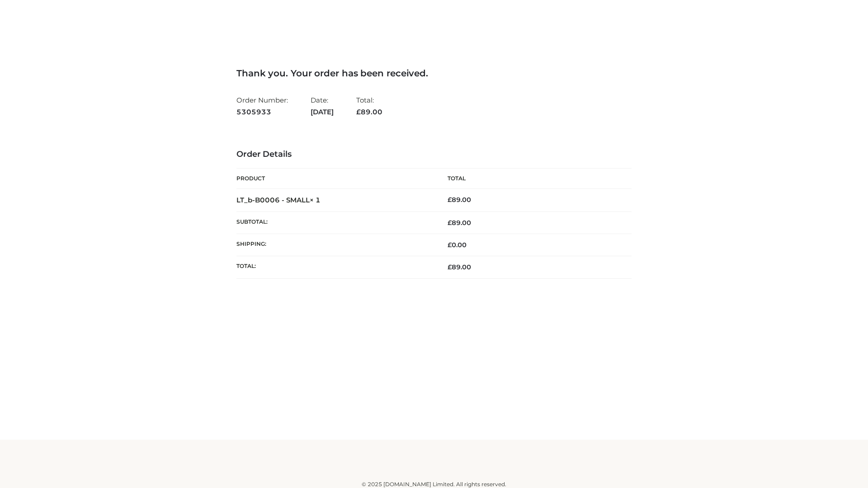 The image size is (868, 488). Describe the element at coordinates (457, 245) in the screenshot. I see `bdi: 0.00` at that location.